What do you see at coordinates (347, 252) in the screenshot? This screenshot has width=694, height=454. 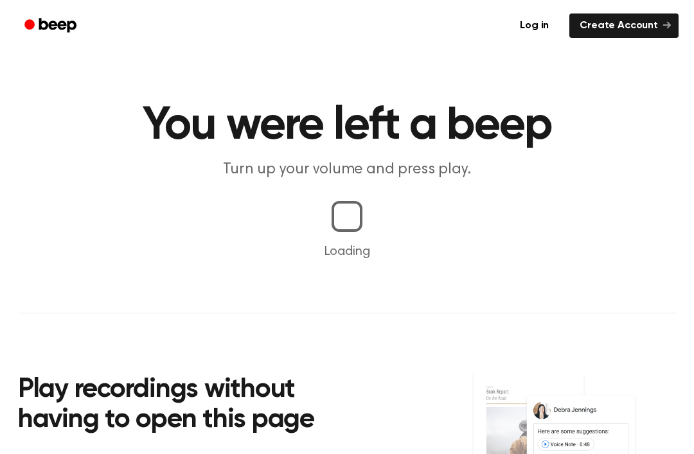 I see `p: Loading` at bounding box center [347, 252].